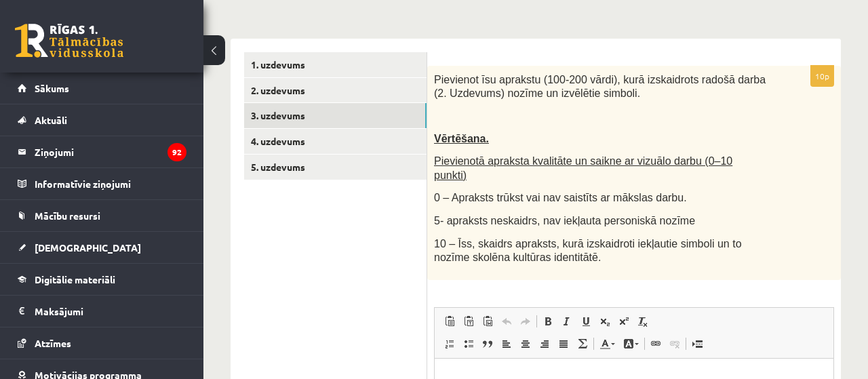 This screenshot has height=379, width=868. I want to click on a: Apakšraksts, so click(605, 321).